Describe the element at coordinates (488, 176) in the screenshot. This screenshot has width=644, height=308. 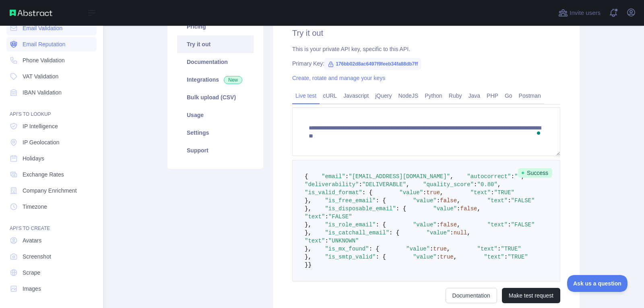
I see `span: "autocorrect"` at that location.